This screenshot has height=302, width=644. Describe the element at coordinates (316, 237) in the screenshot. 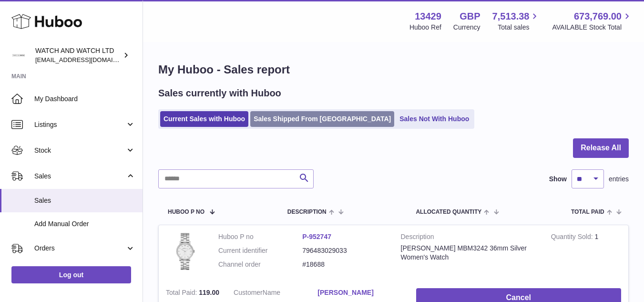

I see `a: P-952747` at that location.